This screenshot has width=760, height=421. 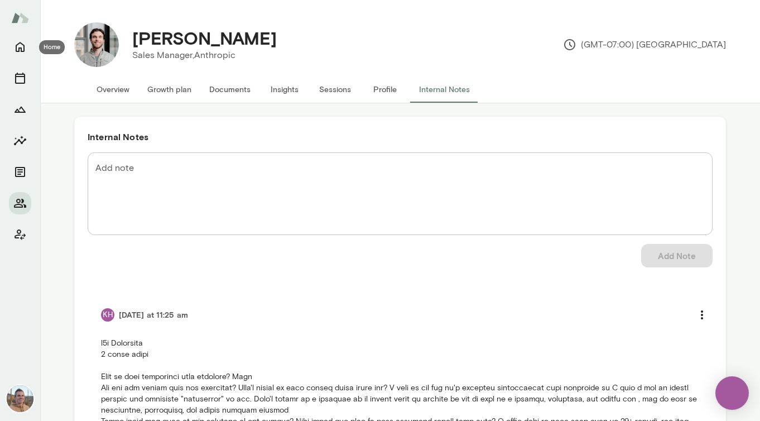 I want to click on button: more, so click(x=702, y=315).